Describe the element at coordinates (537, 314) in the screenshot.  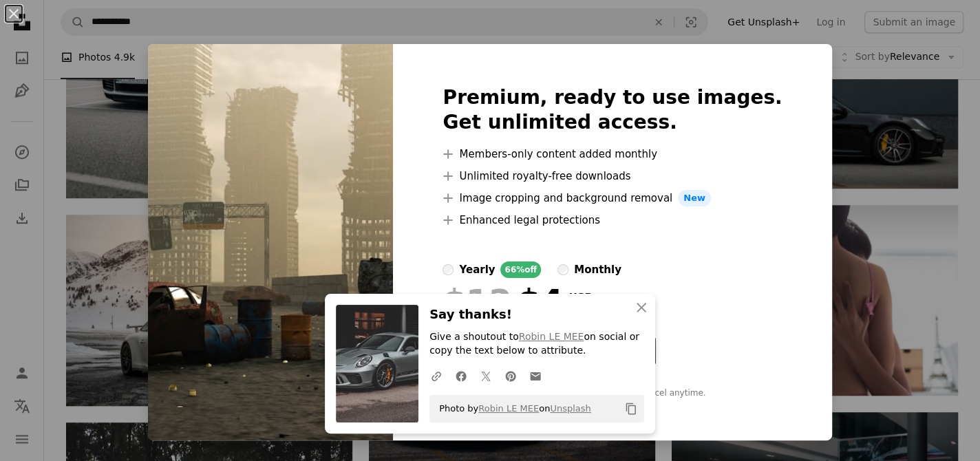
I see `h3: Say thanks!` at that location.